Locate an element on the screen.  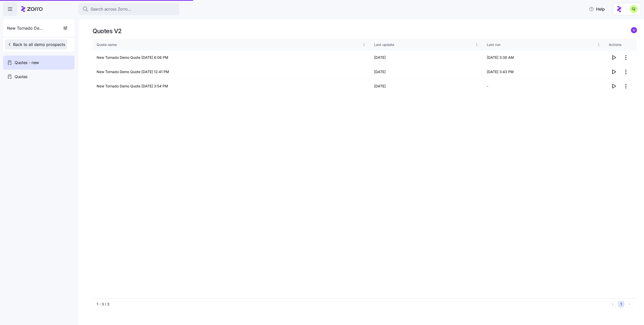
div: Last run is located at coordinates (541, 45).